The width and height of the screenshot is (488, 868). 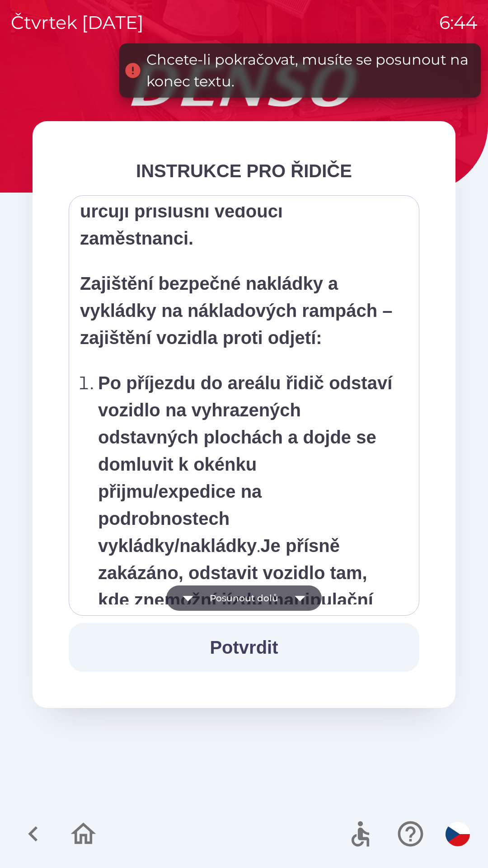 I want to click on div: INSTRUKCE PRO ŘIDIČE, so click(x=244, y=171).